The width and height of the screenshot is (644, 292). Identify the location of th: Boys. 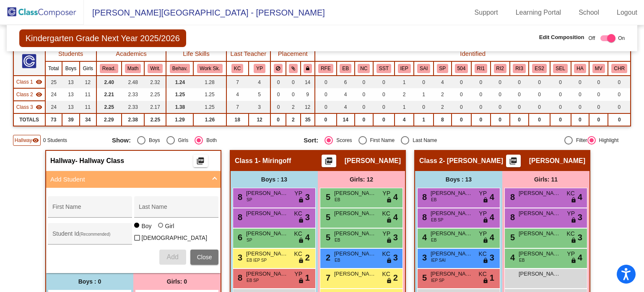
(71, 68).